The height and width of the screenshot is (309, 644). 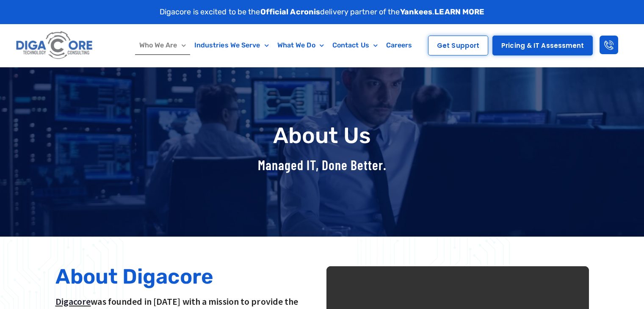 I want to click on span: Pricing & IT Assessment, so click(x=543, y=45).